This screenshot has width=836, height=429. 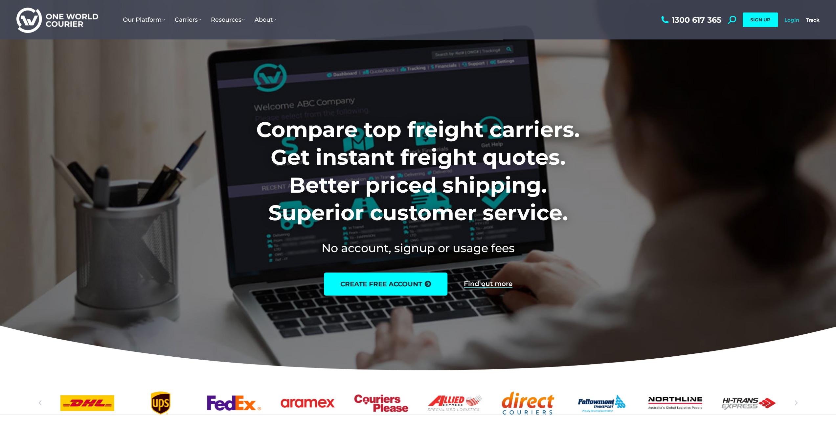 What do you see at coordinates (188, 20) in the screenshot?
I see `a: Carriers` at bounding box center [188, 20].